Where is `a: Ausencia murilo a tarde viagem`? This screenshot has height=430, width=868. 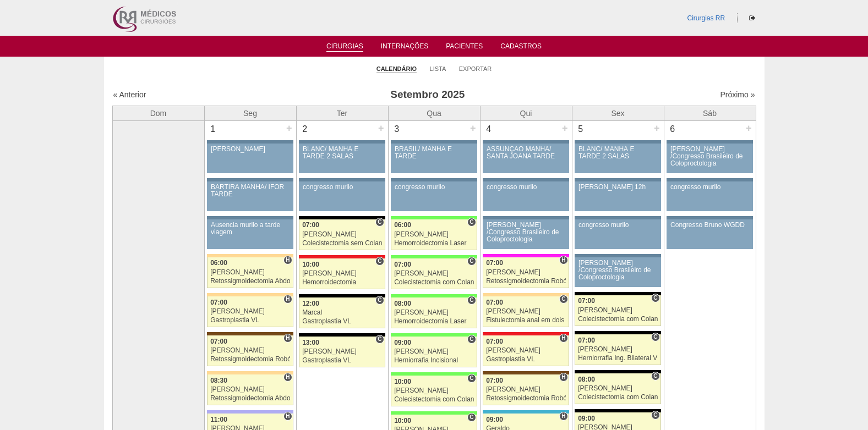 a: Ausencia murilo a tarde viagem is located at coordinates (250, 234).